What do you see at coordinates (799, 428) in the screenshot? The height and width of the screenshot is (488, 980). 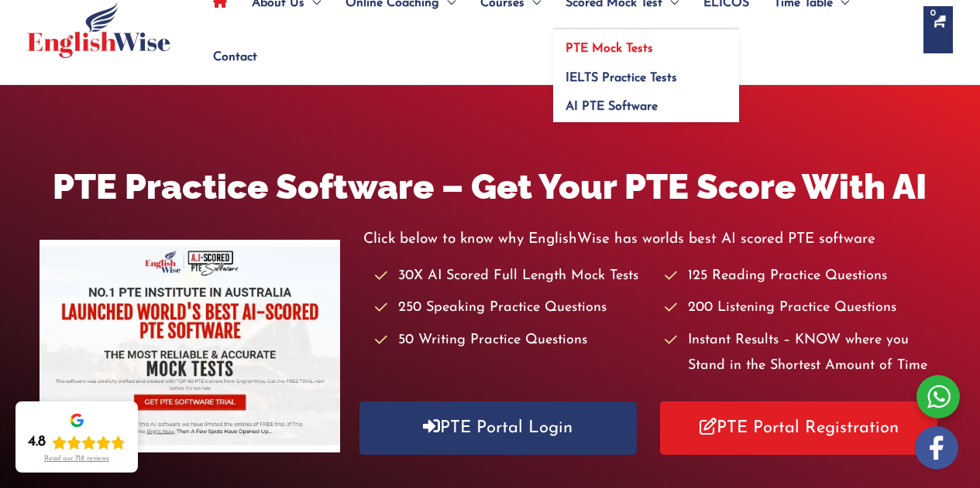 I see `a: PTE Portal Registration` at bounding box center [799, 428].